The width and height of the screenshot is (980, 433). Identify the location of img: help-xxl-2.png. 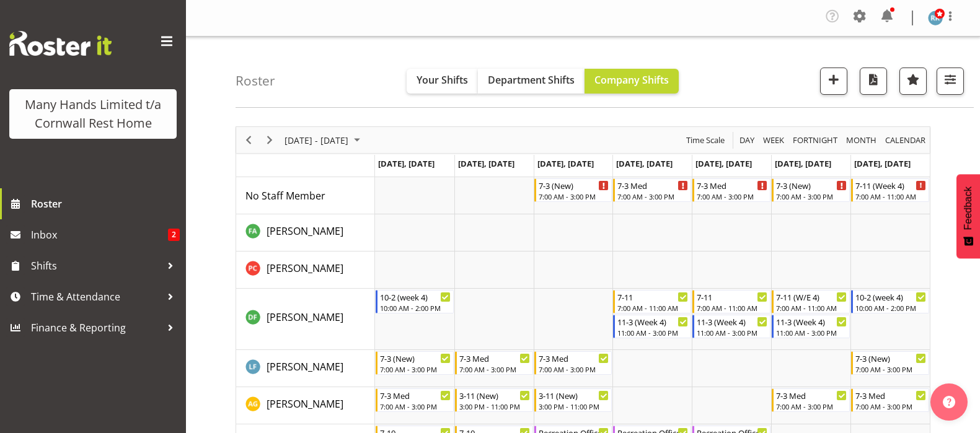
(949, 402).